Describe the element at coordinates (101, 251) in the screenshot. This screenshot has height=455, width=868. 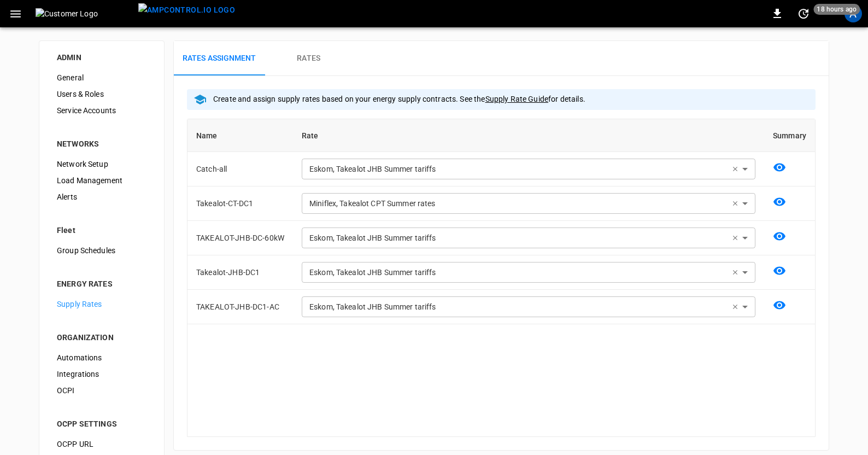
I see `span: Group Schedules` at that location.